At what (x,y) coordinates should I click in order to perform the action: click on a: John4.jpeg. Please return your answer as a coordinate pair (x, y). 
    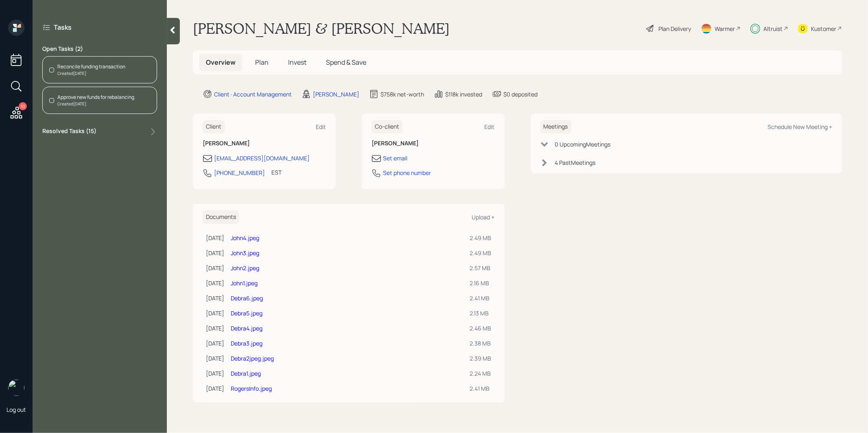
    Looking at the image, I should click on (245, 238).